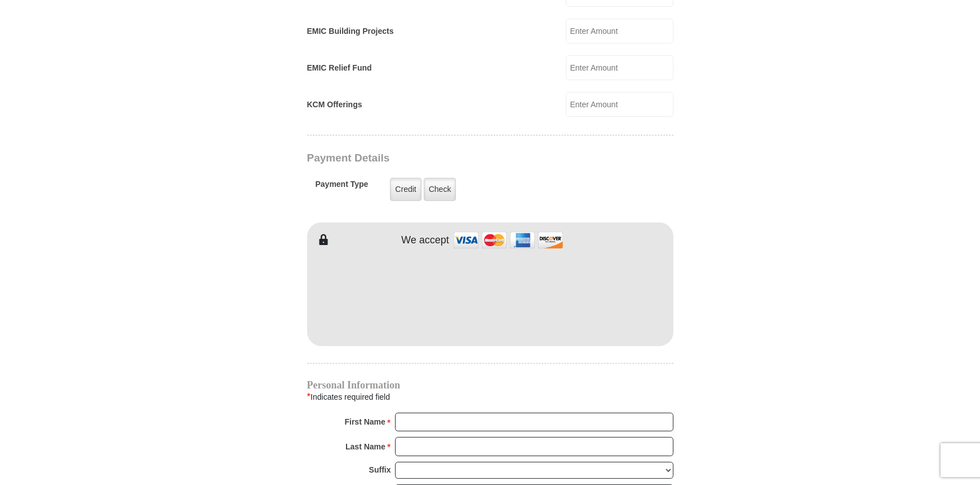 This screenshot has width=980, height=485. What do you see at coordinates (339, 68) in the screenshot?
I see `label: EMIC Relief Fund` at bounding box center [339, 68].